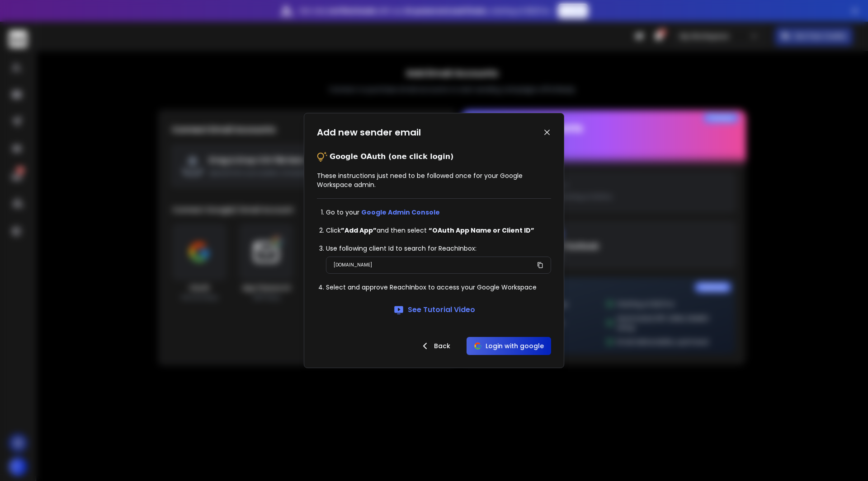 The width and height of the screenshot is (868, 481). What do you see at coordinates (434, 180) in the screenshot?
I see `p: These instructions just need to be followed once for your Google Workspace admin.` at bounding box center [434, 180].